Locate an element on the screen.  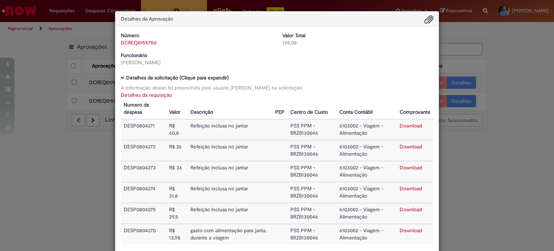
th: Conta Contábil is located at coordinates (367, 109).